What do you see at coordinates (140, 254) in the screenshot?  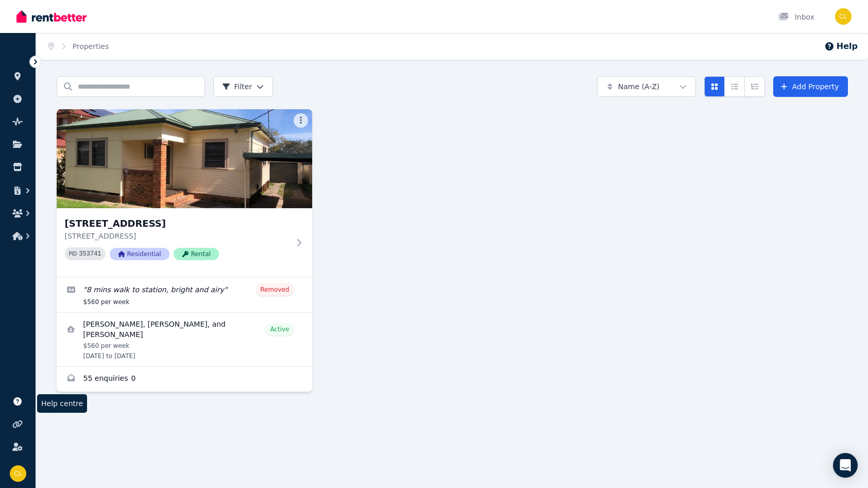 I see `span: Residential` at bounding box center [140, 254].